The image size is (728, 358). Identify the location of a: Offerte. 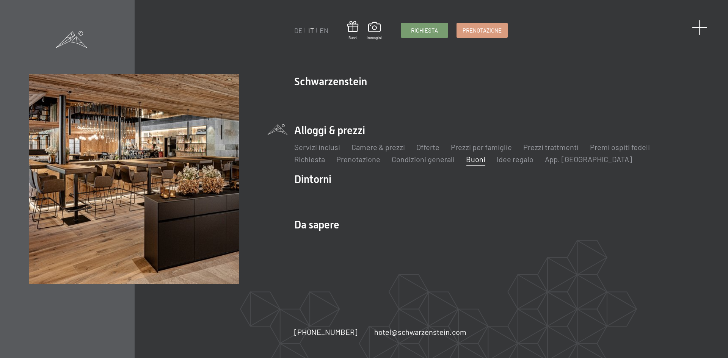
(428, 147).